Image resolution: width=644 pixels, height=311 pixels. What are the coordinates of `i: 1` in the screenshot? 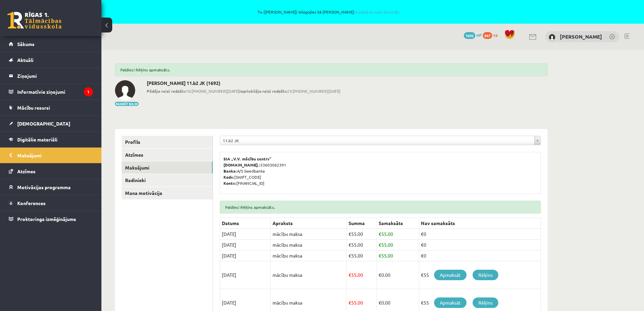 It's located at (88, 92).